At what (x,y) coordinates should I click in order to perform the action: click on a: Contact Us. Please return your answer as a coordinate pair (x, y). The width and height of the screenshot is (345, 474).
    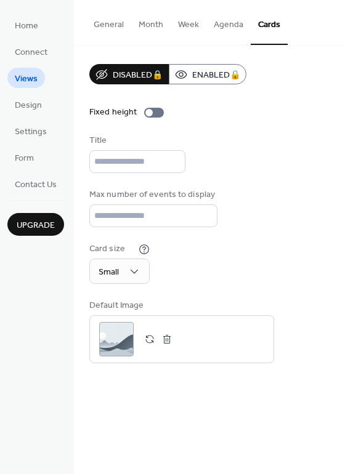
    Looking at the image, I should click on (36, 184).